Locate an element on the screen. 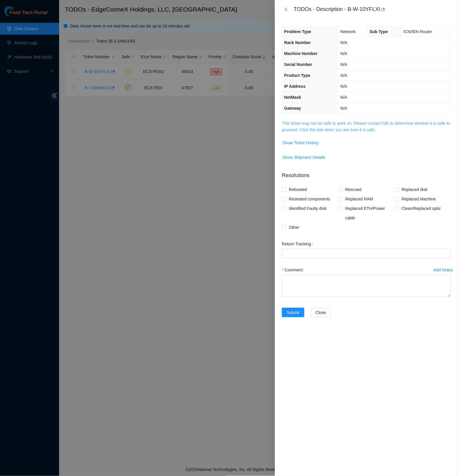 The image size is (458, 476). span: Replaced disk is located at coordinates (415, 190).